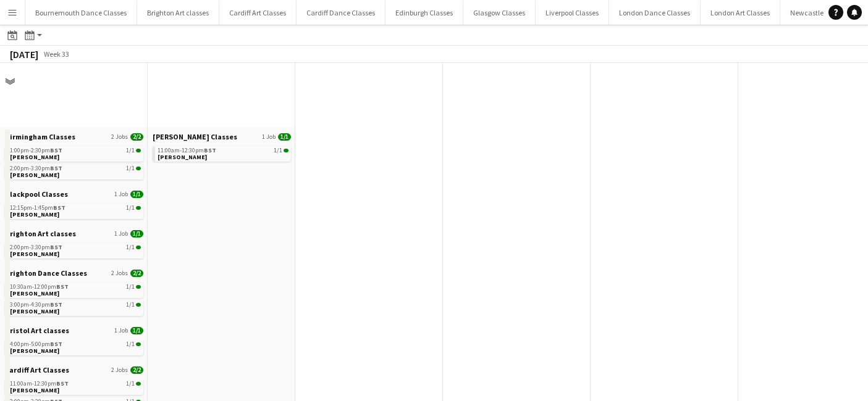 The height and width of the screenshot is (401, 868). Describe the element at coordinates (74, 370) in the screenshot. I see `a: Cardiff Art Classes2 Jobs2/2` at that location.